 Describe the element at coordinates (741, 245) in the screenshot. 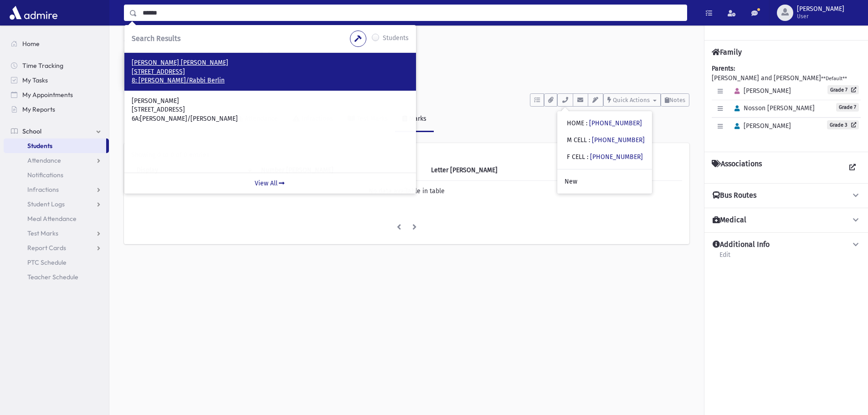

I see `h4: Additional Info` at that location.